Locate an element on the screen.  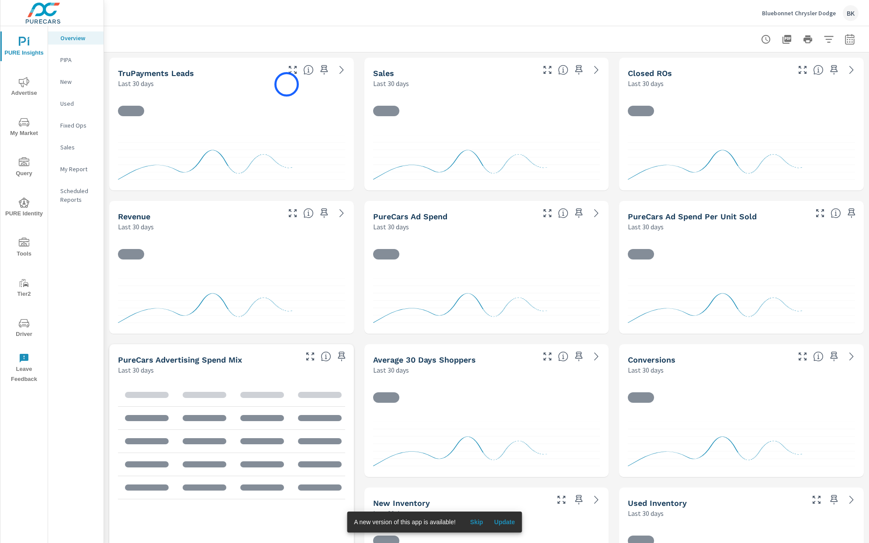
span: This table looks at how you compare to the amount of budget you spend per channel as opposed to y... is located at coordinates (326, 357).